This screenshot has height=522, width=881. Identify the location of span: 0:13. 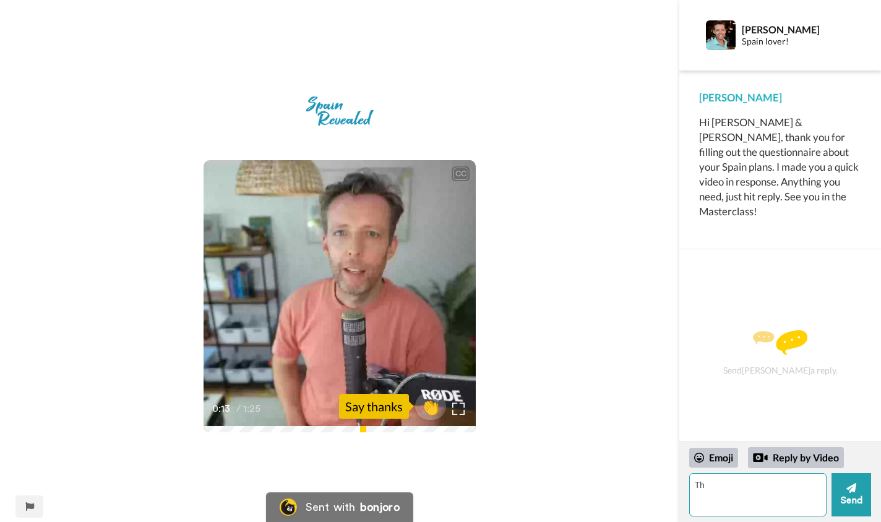
(223, 409).